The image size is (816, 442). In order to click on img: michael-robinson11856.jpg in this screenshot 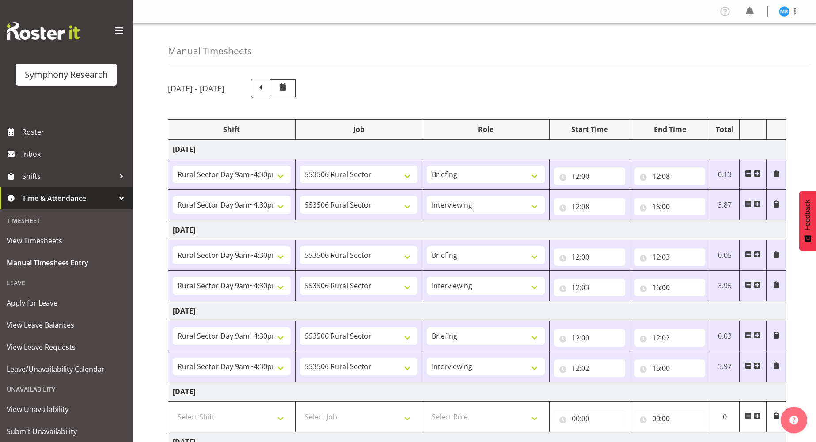, I will do `click(784, 11)`.